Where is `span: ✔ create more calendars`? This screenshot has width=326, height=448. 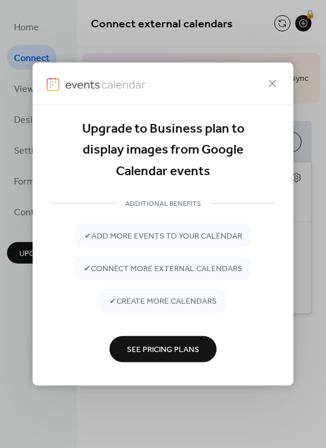
span: ✔ create more calendars is located at coordinates (163, 301).